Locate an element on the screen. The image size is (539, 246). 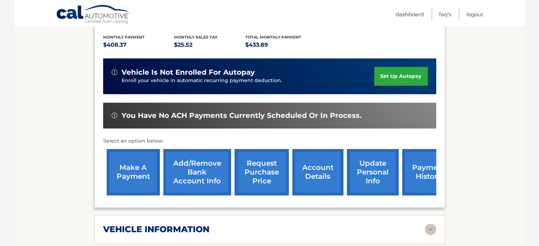
p: $408.37 is located at coordinates (139, 45).